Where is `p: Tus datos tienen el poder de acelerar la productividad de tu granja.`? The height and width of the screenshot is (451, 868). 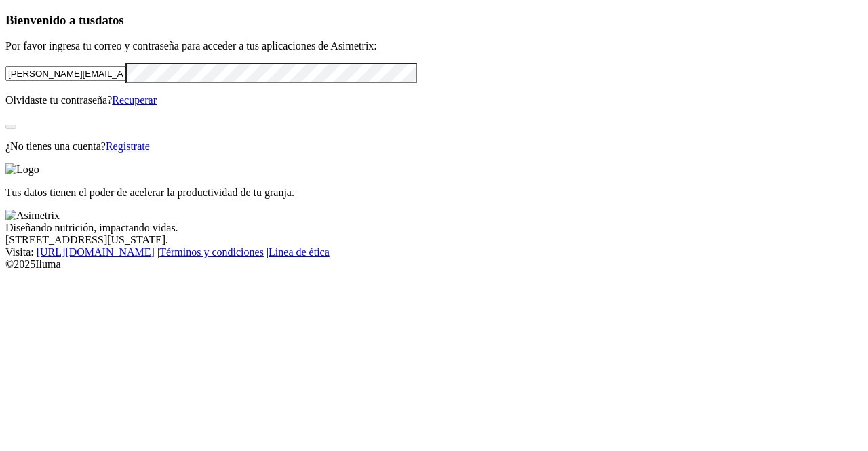 p: Tus datos tienen el poder de acelerar la productividad de tu granja. is located at coordinates (434, 193).